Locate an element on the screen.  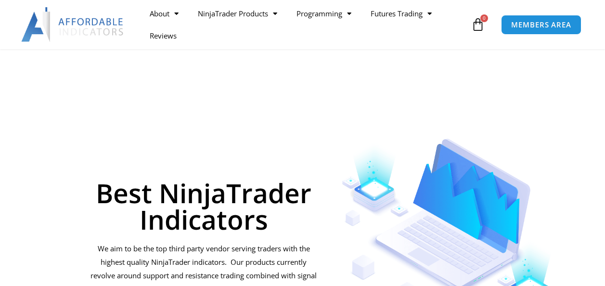
img: LogoAI | Affordable Indicators – NinjaTrader is located at coordinates (73, 25).